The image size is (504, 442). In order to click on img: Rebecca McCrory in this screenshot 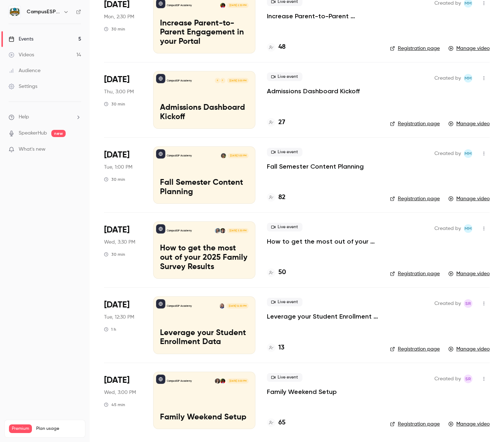, I will do `click(218, 381)`.